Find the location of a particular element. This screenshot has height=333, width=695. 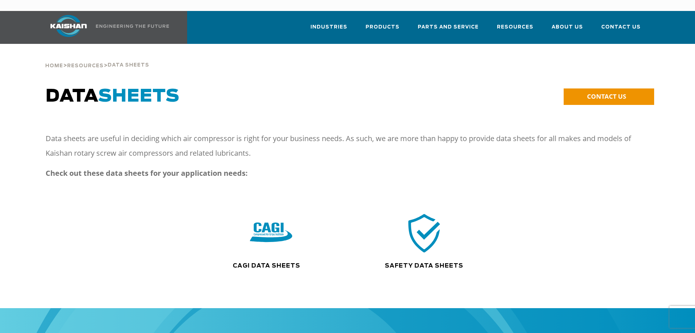

a: CONTACT US is located at coordinates (609, 96).